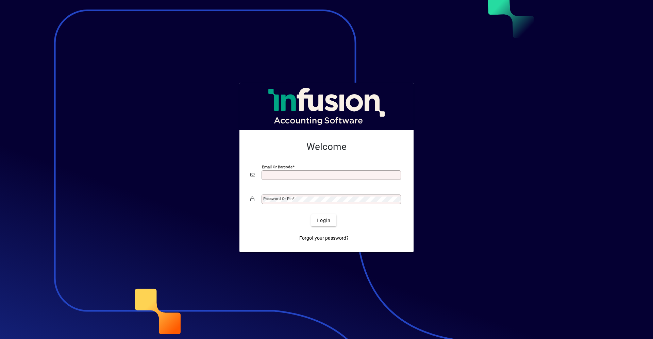 This screenshot has height=339, width=653. I want to click on span: Forgot your password?, so click(324, 238).